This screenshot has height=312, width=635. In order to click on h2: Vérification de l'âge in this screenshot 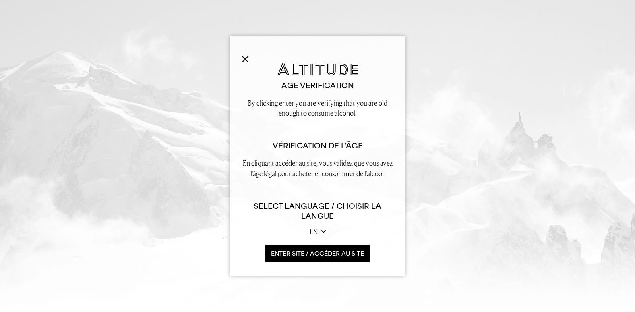, I will do `click(317, 145)`.